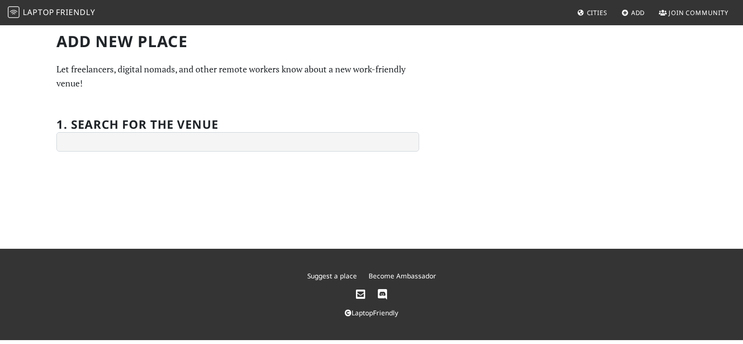 The image size is (743, 344). I want to click on a: Cities, so click(592, 13).